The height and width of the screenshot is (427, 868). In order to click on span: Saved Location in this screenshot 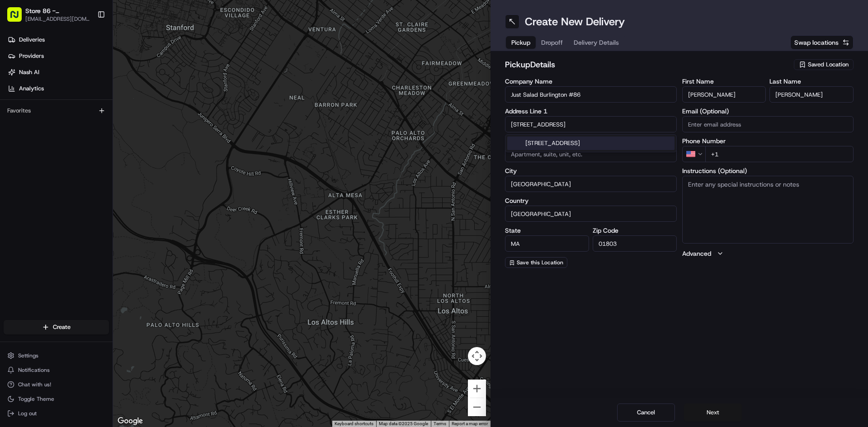, I will do `click(829, 65)`.